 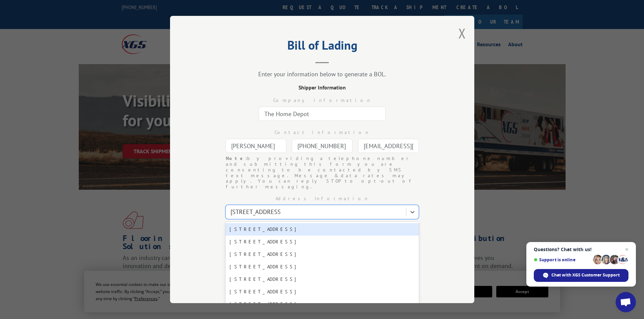 I want to click on h2: Bill of Lading, so click(x=322, y=47).